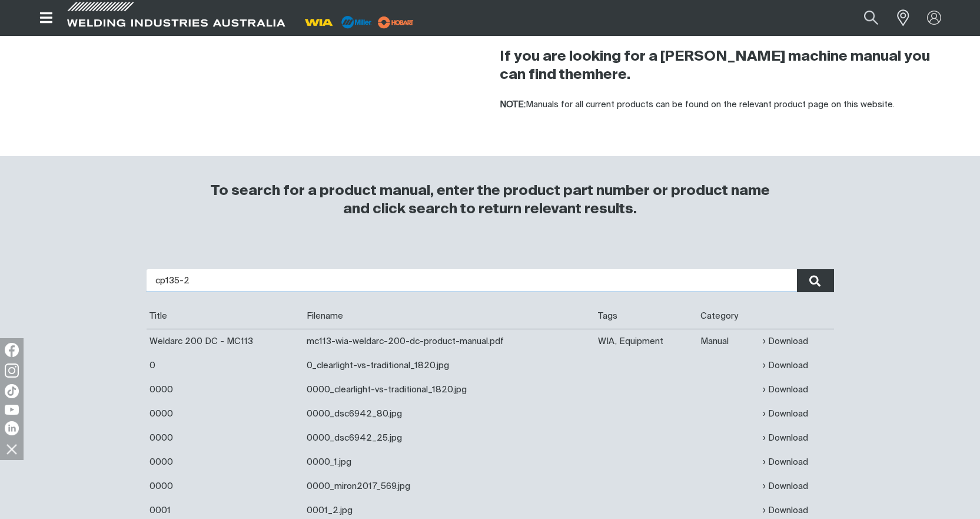 Image resolution: width=980 pixels, height=519 pixels. Describe the element at coordinates (723, 105) in the screenshot. I see `p: Manuals for all current products can be found on the relevant product page on this website.` at that location.